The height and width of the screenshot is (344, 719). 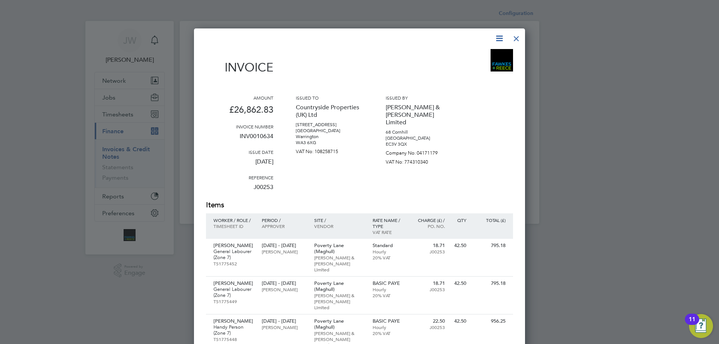 I want to click on p: Warrington, so click(x=329, y=137).